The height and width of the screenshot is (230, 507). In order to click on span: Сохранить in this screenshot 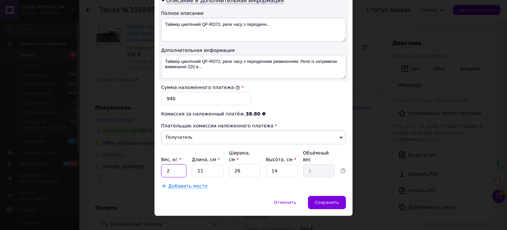, I will do `click(327, 202)`.